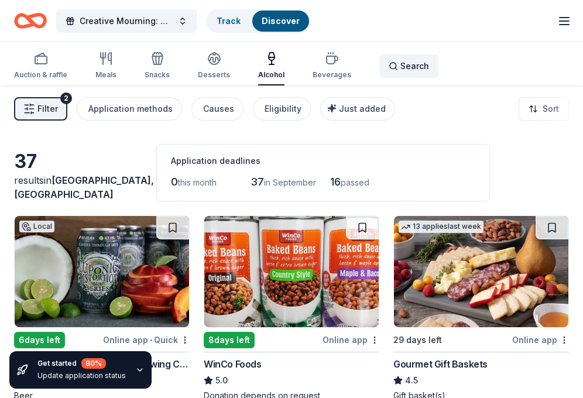 Image resolution: width=583 pixels, height=398 pixels. I want to click on span: in, so click(84, 187).